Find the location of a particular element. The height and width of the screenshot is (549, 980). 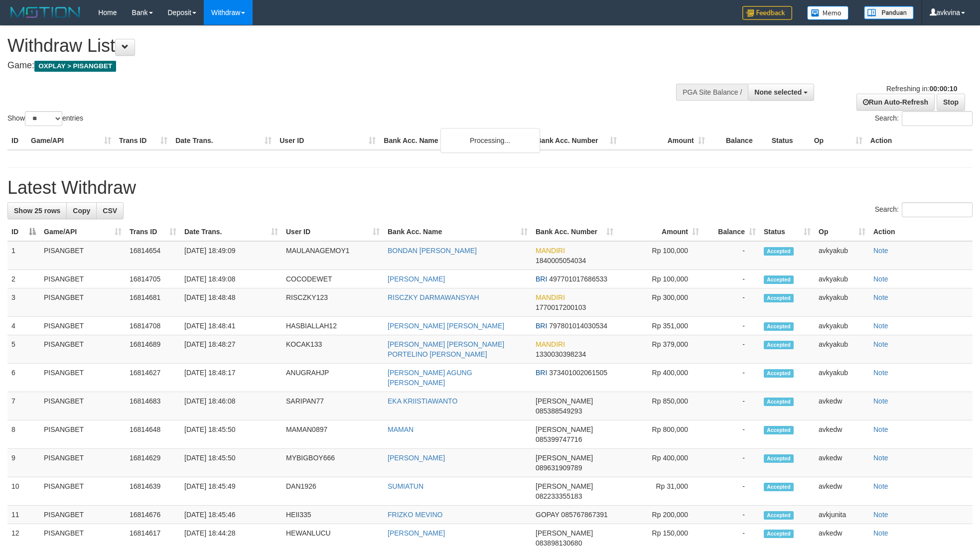

th: Bank Acc. Name: activate to sort column ascending is located at coordinates (457, 232).